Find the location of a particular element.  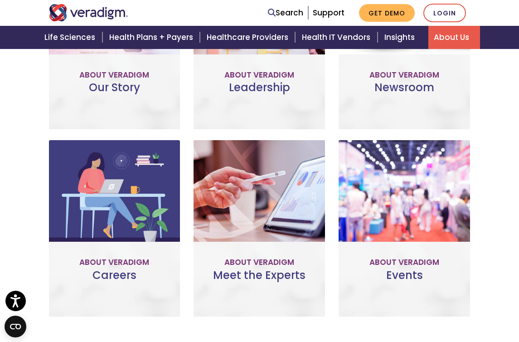

a: Healthcare Providers is located at coordinates (249, 37).